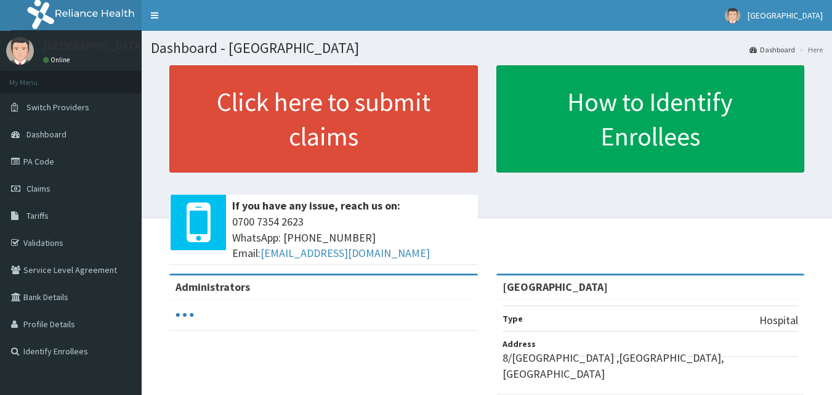  Describe the element at coordinates (323, 119) in the screenshot. I see `a: Click here to submit claims` at that location.